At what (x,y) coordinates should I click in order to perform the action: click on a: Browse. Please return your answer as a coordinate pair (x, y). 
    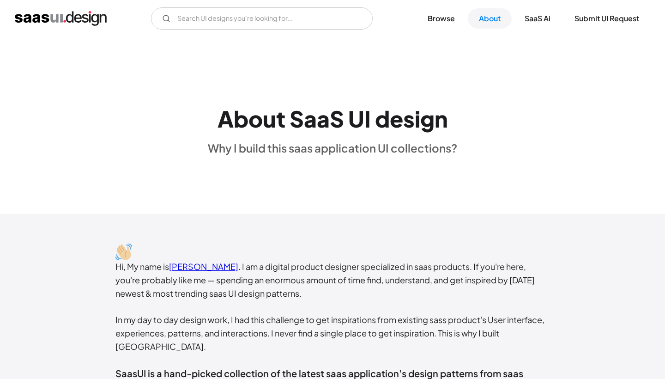
    Looking at the image, I should click on (441, 18).